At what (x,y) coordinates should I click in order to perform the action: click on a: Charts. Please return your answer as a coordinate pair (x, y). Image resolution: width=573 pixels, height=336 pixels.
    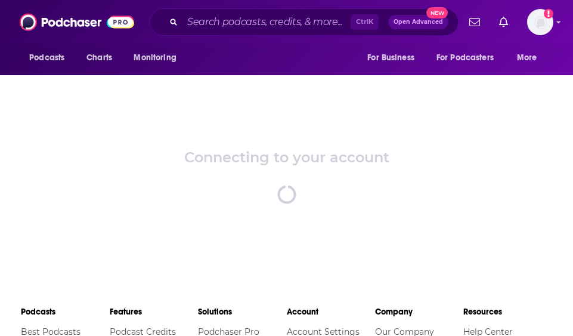
    Looking at the image, I should click on (99, 58).